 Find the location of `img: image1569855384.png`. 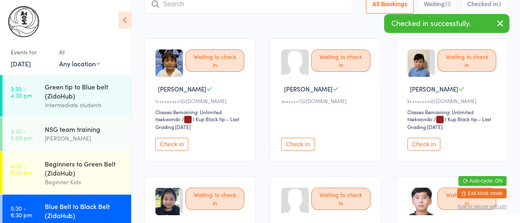

img: image1569855384.png is located at coordinates (419, 63).